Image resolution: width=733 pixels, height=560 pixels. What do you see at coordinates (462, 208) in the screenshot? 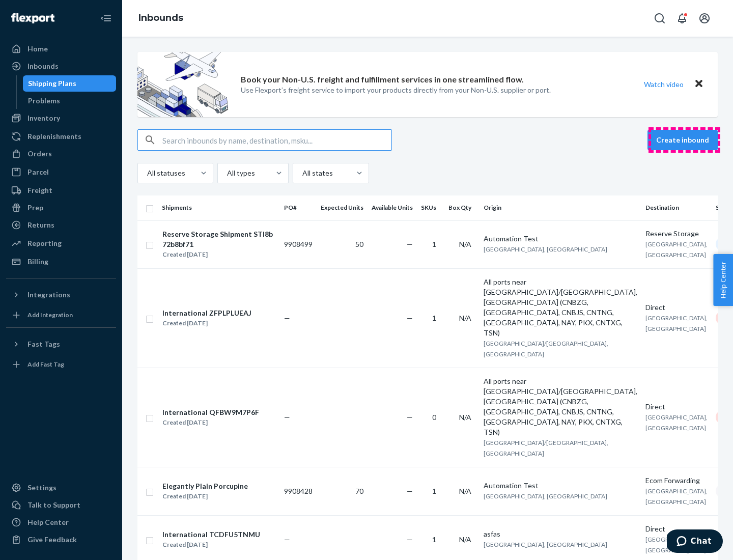
I see `th: Box Qty` at bounding box center [462, 208].